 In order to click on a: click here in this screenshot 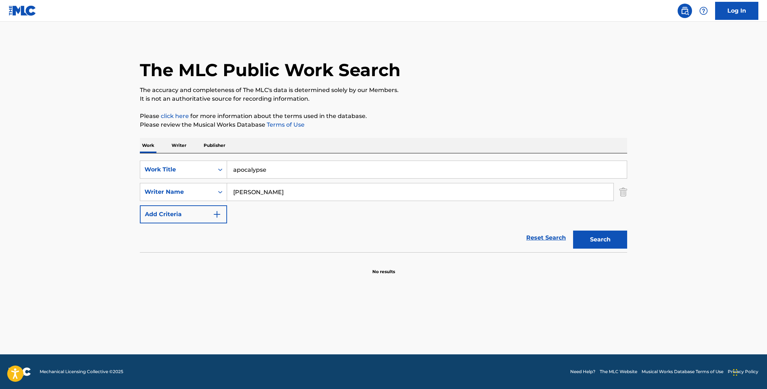, I will do `click(175, 116)`.